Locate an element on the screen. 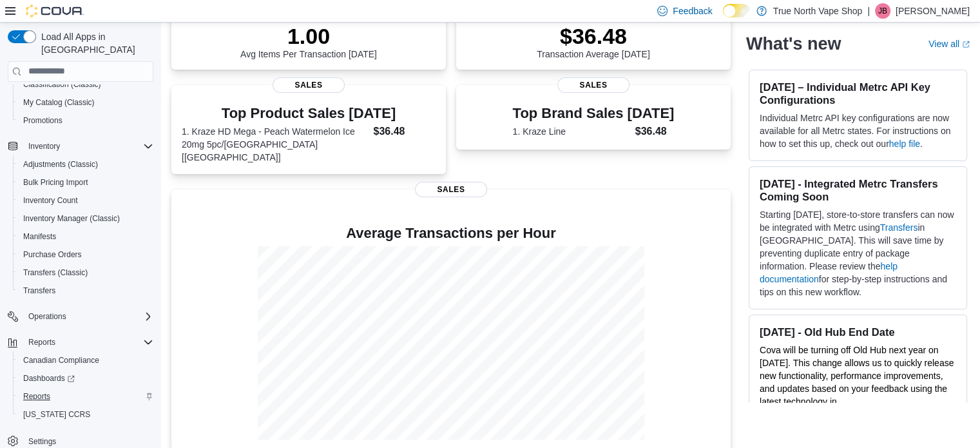 This screenshot has width=980, height=448. span: Dark Mode is located at coordinates (723, 18).